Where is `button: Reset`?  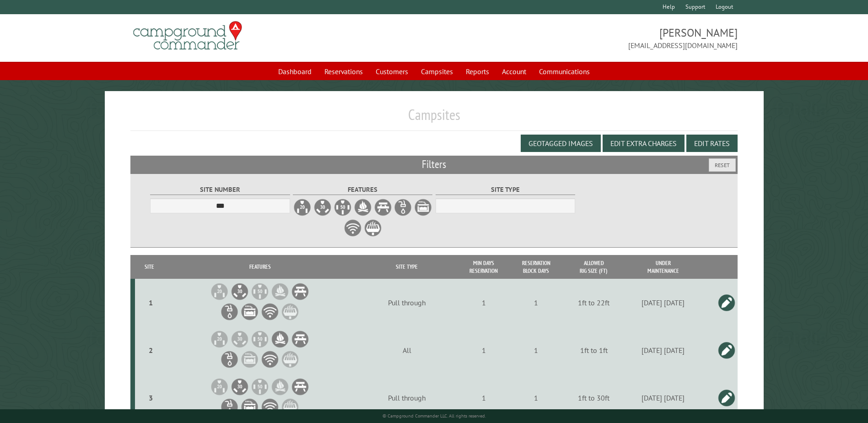
button: Reset is located at coordinates (722, 165).